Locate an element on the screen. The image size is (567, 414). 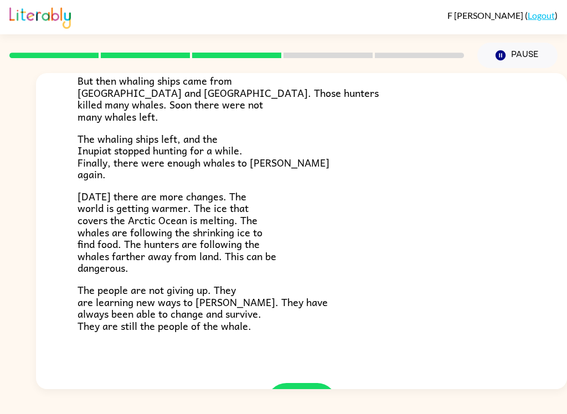
button: Pause is located at coordinates (517, 55).